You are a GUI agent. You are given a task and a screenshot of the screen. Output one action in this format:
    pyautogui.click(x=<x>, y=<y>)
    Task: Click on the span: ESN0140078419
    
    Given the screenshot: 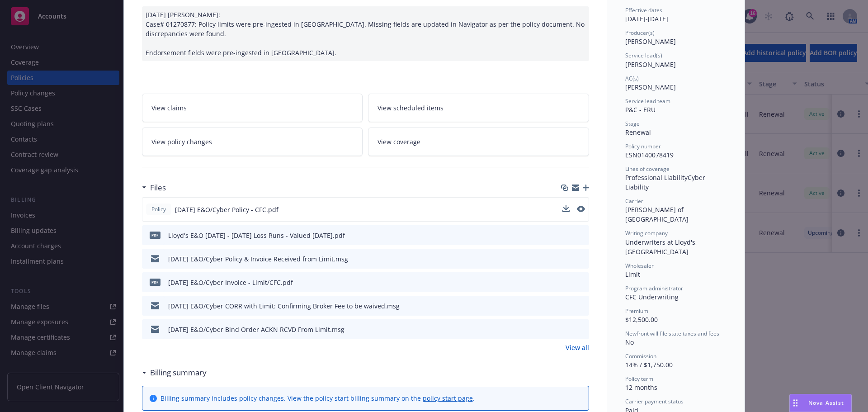 What is the action you would take?
    pyautogui.click(x=649, y=155)
    